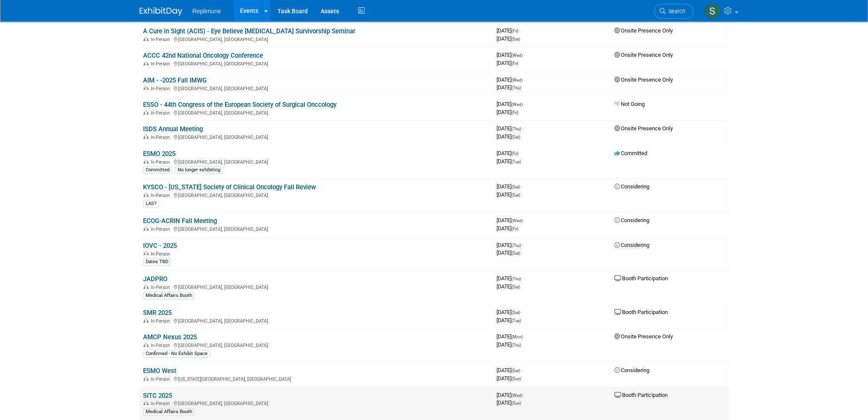 The width and height of the screenshot is (868, 420). I want to click on div: Committed, so click(157, 170).